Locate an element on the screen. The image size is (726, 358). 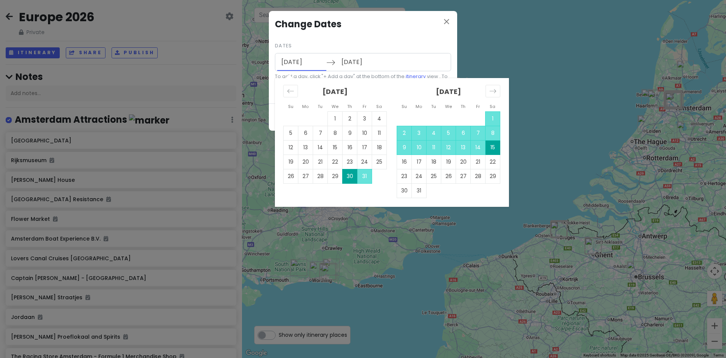
td: Choose Wednesday, July 15, 2026 as your check-in date. It’s available. is located at coordinates (335, 147).